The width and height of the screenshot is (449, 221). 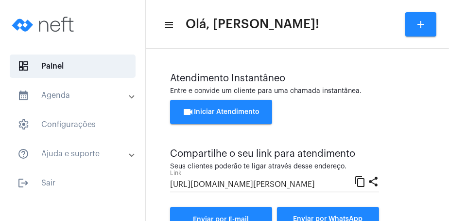 I want to click on div: Seus clientes poderão te ligar através desse endereço., so click(x=275, y=166).